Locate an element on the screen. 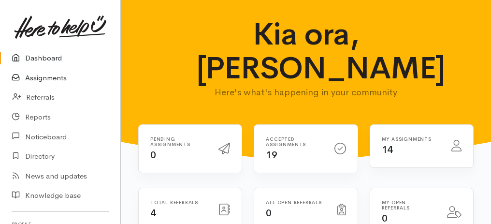 The height and width of the screenshot is (224, 491). h6: Total referrals is located at coordinates (178, 202).